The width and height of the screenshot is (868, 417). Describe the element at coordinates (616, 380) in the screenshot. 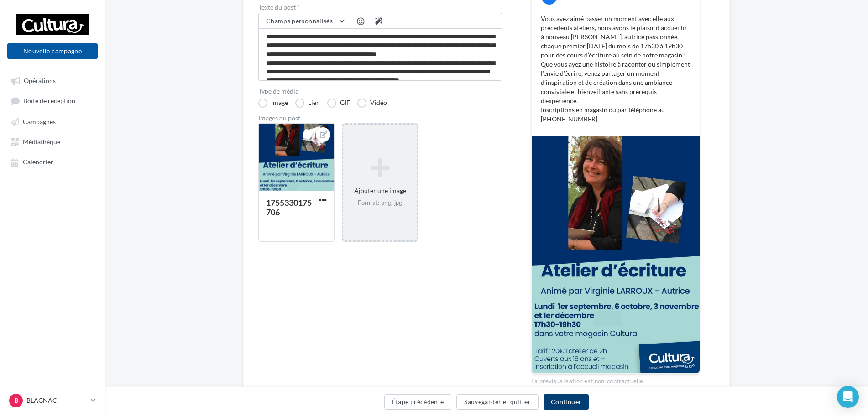

I see `div: La prévisualisation est non-contractuelle` at that location.